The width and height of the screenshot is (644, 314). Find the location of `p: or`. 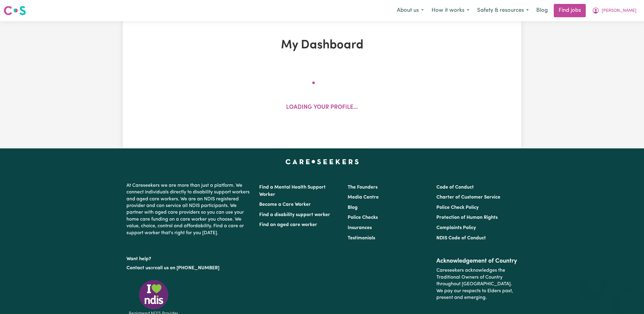

p: or is located at coordinates (189, 268).